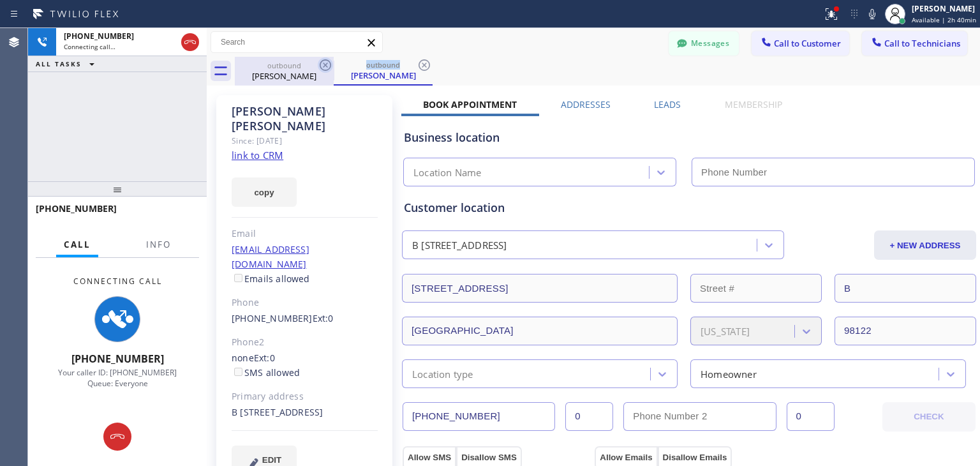  Describe the element at coordinates (158, 245) in the screenshot. I see `span: Info` at that location.